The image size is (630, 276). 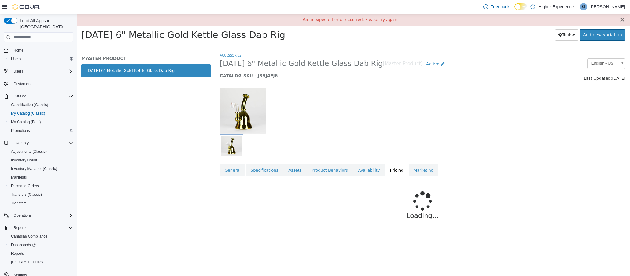 What do you see at coordinates (218, 156) in the screenshot?
I see `a: Assets` at bounding box center [218, 156].